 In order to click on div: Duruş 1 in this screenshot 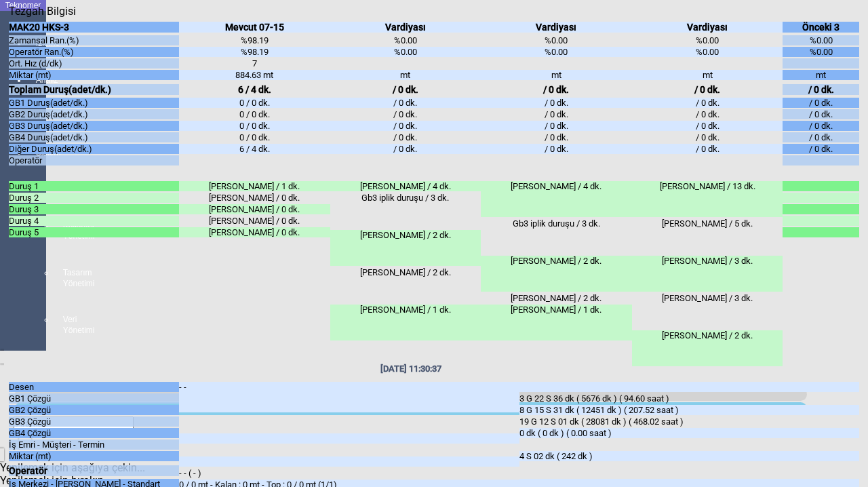, I will do `click(94, 185)`.